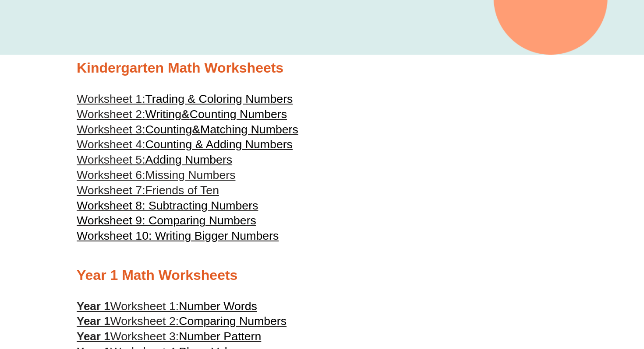 This screenshot has height=349, width=644. What do you see at coordinates (167, 206) in the screenshot?
I see `span: Worksheet 8: Subtracting Numbers` at bounding box center [167, 206].